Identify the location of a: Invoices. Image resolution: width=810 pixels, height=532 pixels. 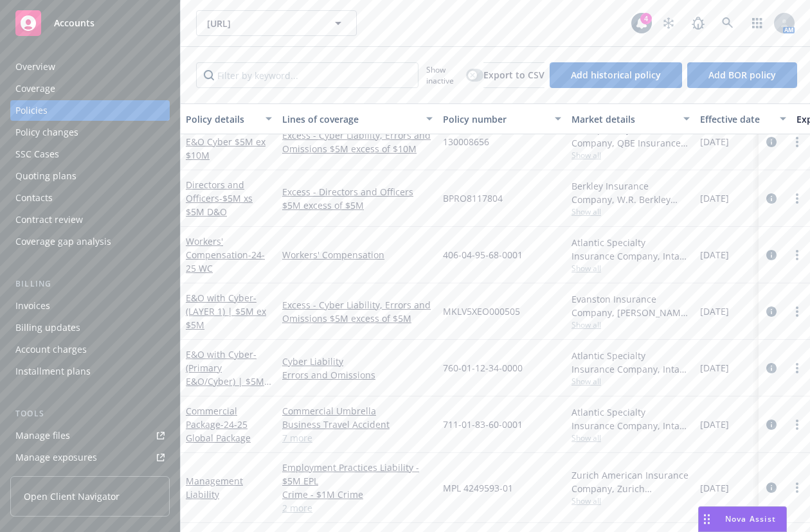
(90, 306).